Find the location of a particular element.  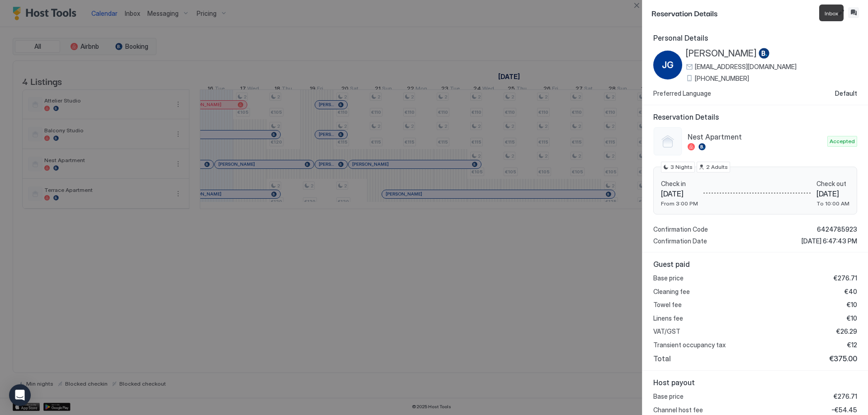

span: Confirmation Code is located at coordinates (680, 230).